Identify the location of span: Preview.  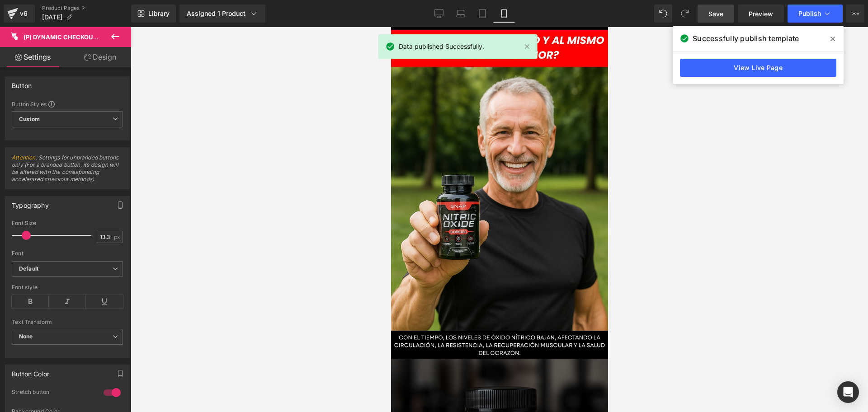
(761, 13).